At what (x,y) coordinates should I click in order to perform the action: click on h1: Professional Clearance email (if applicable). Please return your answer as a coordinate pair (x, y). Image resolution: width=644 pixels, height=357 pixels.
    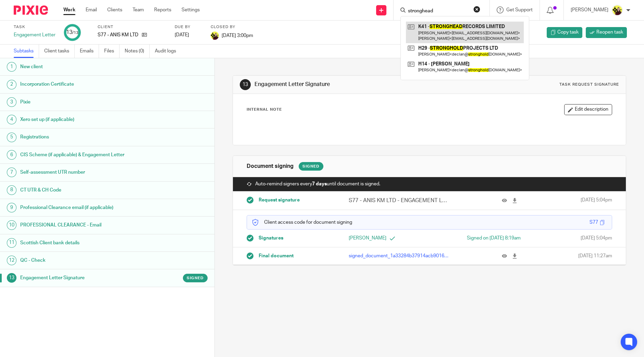
    Looking at the image, I should click on (83, 207).